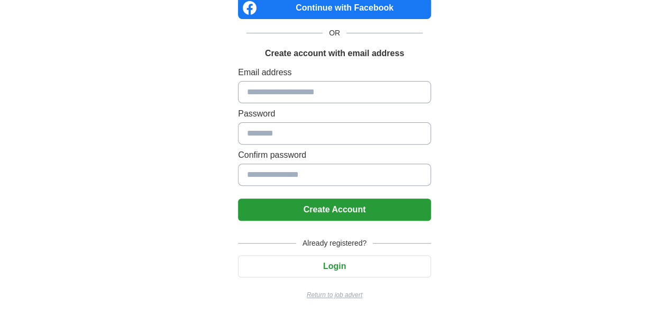  What do you see at coordinates (334, 155) in the screenshot?
I see `label: Confirm password` at bounding box center [334, 155].